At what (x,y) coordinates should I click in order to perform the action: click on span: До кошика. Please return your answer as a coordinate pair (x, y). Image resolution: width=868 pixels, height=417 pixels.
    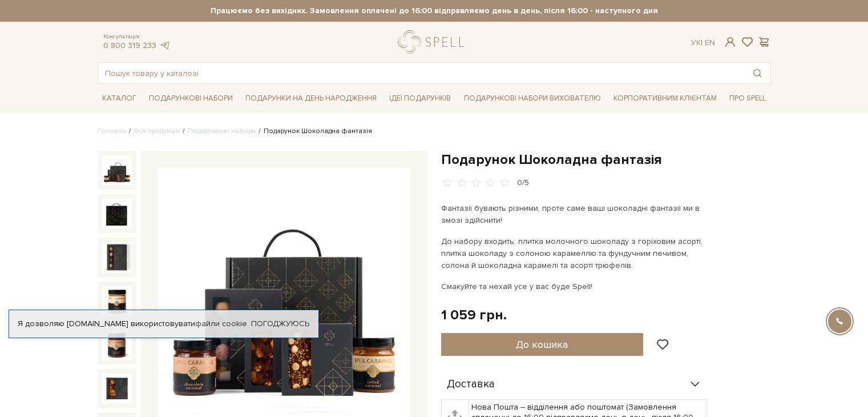
    Looking at the image, I should click on (542, 345).